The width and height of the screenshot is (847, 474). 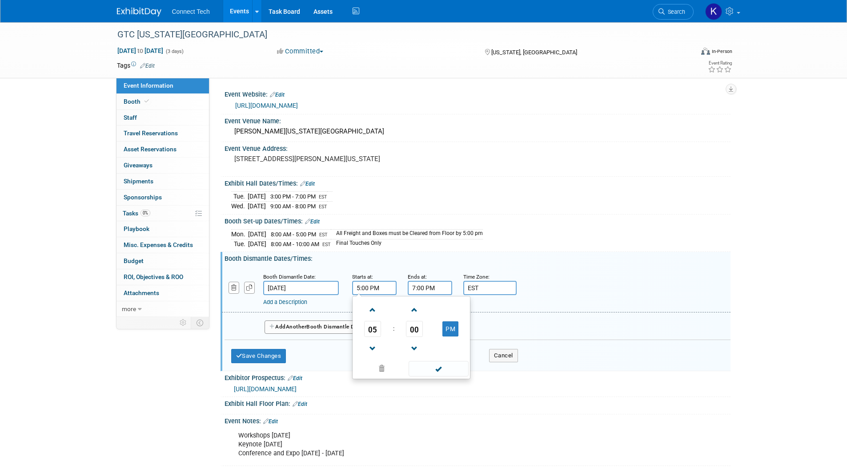 I want to click on div: Exhibitor Prospectus:, so click(x=478, y=377).